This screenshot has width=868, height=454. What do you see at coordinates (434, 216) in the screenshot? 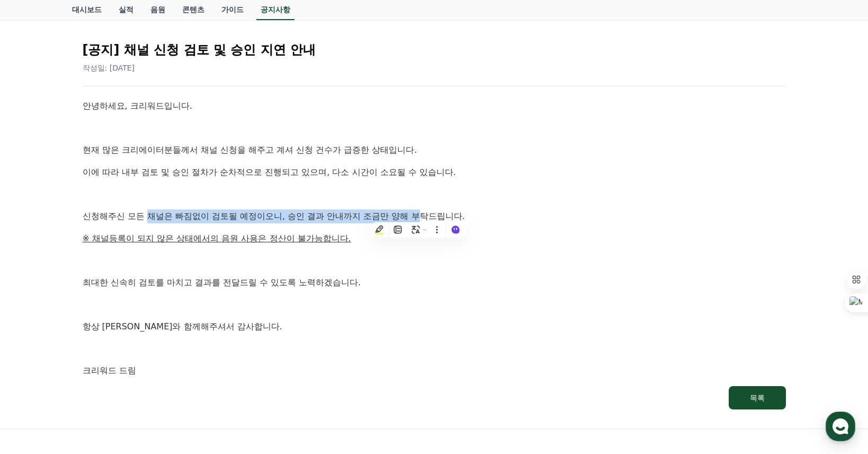
I see `p: 신청해주신 모든 채널은 빠짐없이 검토될 예정이오니, 승인 결과 안내까지 조금만 양해 부탁드립니다.` at bounding box center [434, 216].